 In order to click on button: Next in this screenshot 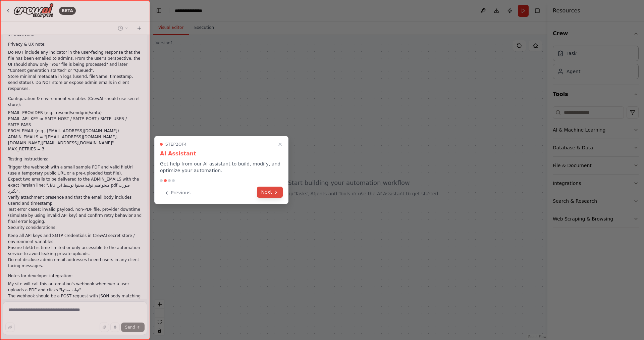, I will do `click(270, 192)`.